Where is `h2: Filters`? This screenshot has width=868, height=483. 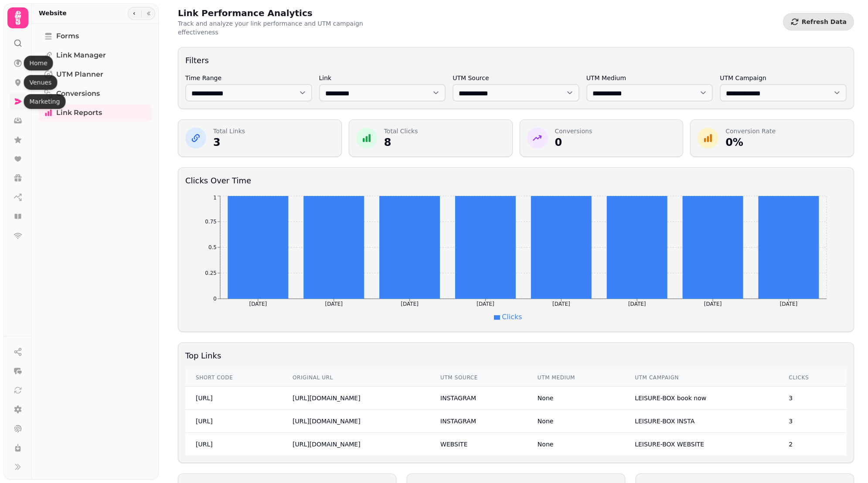 h2: Filters is located at coordinates (516, 61).